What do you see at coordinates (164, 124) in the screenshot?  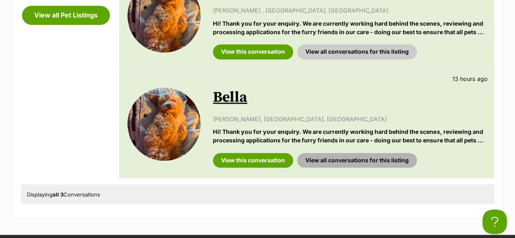 I see `img: Bella` at bounding box center [164, 124].